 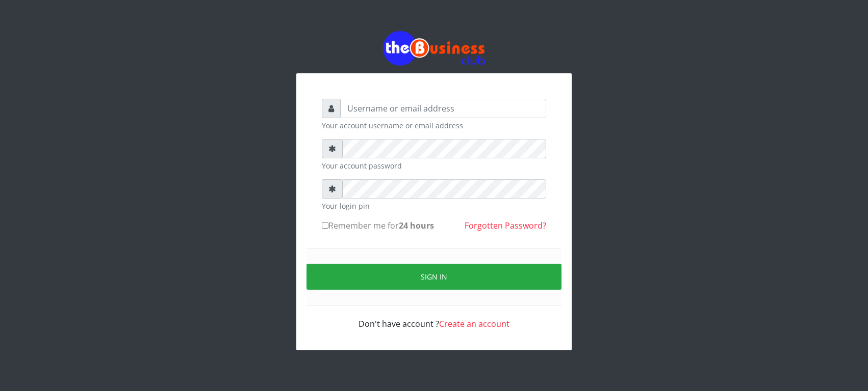 I want to click on small: Your login pin, so click(x=434, y=206).